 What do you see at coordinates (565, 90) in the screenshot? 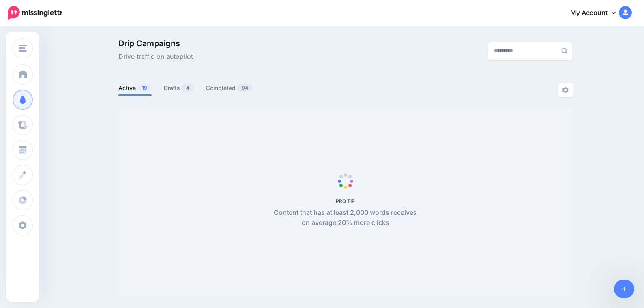
I see `img: settings-grey.png` at bounding box center [565, 90].